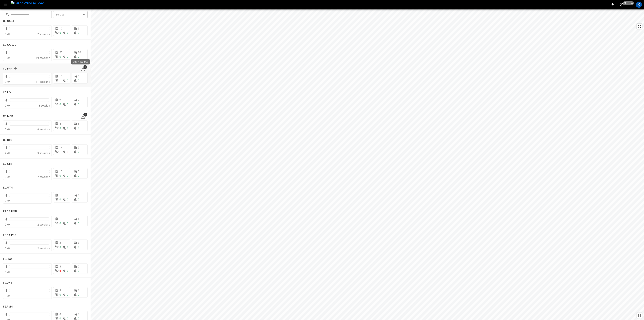 The image size is (644, 320). What do you see at coordinates (7, 93) in the screenshot?
I see `h6: CC.LIV` at bounding box center [7, 93].